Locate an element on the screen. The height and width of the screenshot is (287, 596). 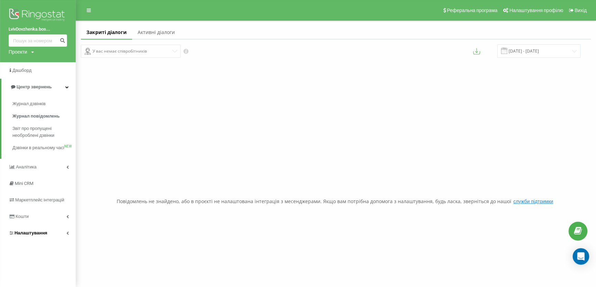
span: Маркетплейс інтеграцій is located at coordinates (40, 200).